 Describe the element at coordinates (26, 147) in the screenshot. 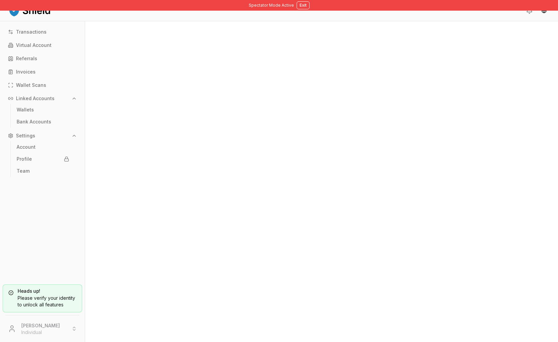

I see `p: Account` at that location.